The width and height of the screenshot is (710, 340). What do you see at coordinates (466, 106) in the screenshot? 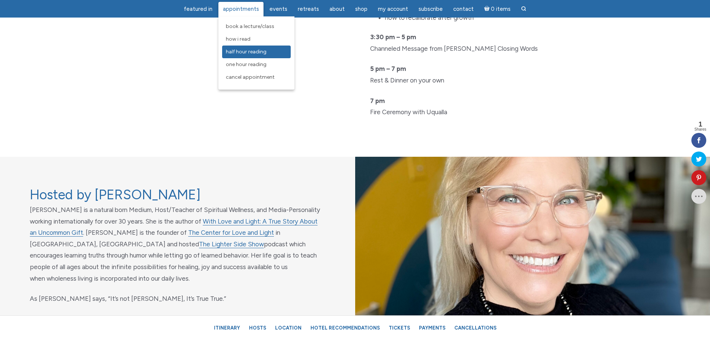
I see `p: Fire Ceremony with Uqualla` at bounding box center [466, 106].